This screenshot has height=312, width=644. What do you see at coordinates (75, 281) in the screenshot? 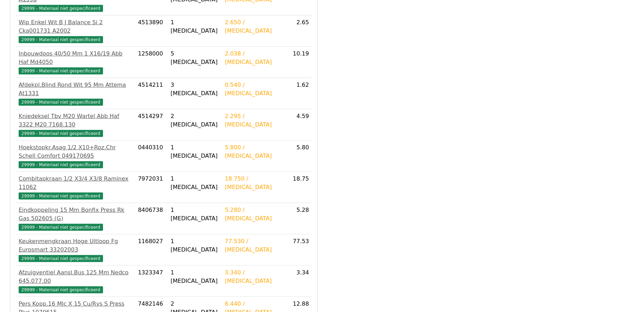
I see `a: Afzuigventiel Aansl.Bus 125 Mm Nedco 645.077.0029999 - Materiaal niet gespecificeerd` at bounding box center [75, 281].